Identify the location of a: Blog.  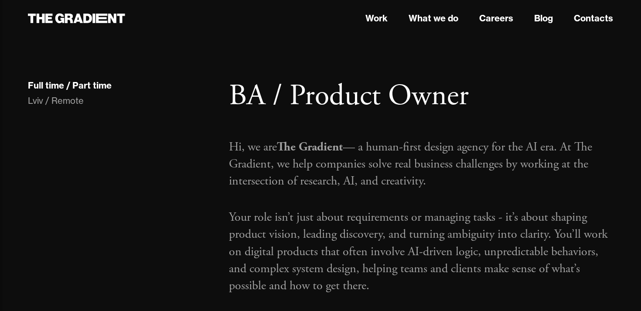
(543, 18).